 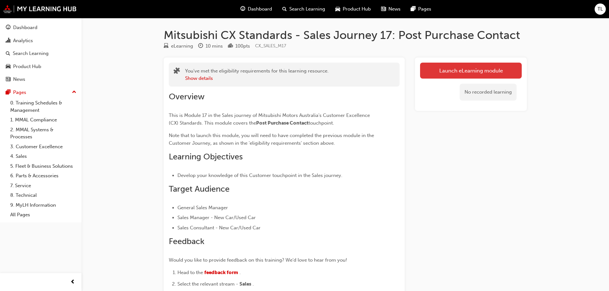 What do you see at coordinates (353, 9) in the screenshot?
I see `a: car-iconProduct Hub` at bounding box center [353, 9].